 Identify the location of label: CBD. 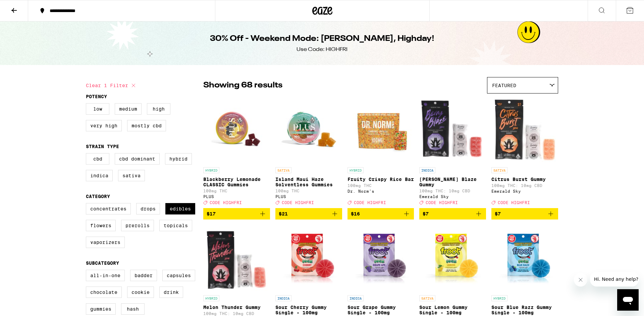
(98, 159).